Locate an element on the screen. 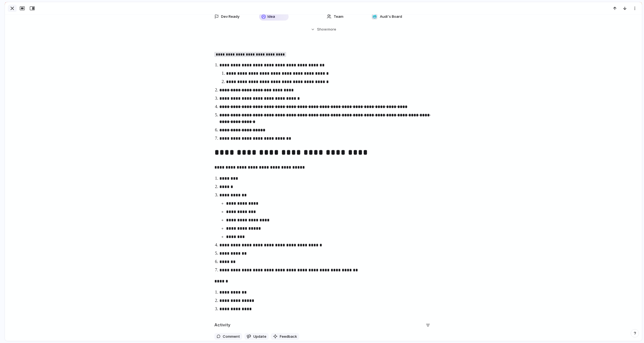  span: Comment is located at coordinates (231, 337).